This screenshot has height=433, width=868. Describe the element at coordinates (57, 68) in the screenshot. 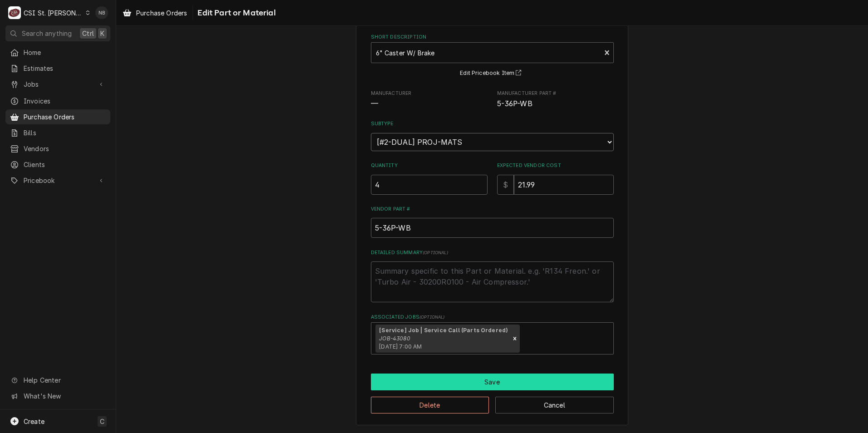

I see `a: Estimates` at that location.